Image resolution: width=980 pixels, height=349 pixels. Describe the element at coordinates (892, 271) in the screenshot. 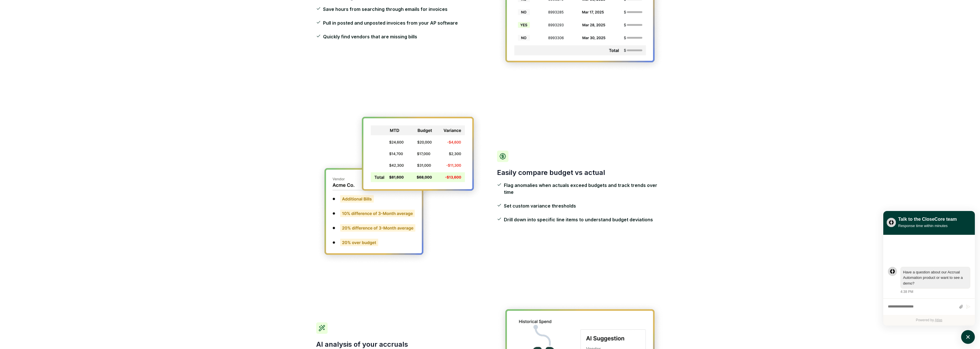

I see `div: atlas-message-author-avatar` at that location.